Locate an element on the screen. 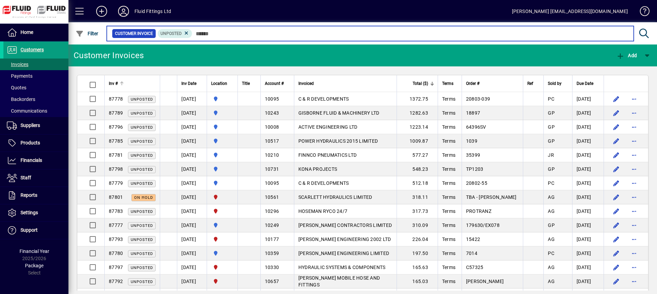  span: 10095 is located at coordinates (272, 99).